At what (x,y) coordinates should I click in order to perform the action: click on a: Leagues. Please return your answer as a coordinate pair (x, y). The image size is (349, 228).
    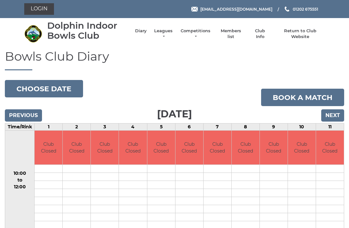
    Looking at the image, I should click on (163, 34).